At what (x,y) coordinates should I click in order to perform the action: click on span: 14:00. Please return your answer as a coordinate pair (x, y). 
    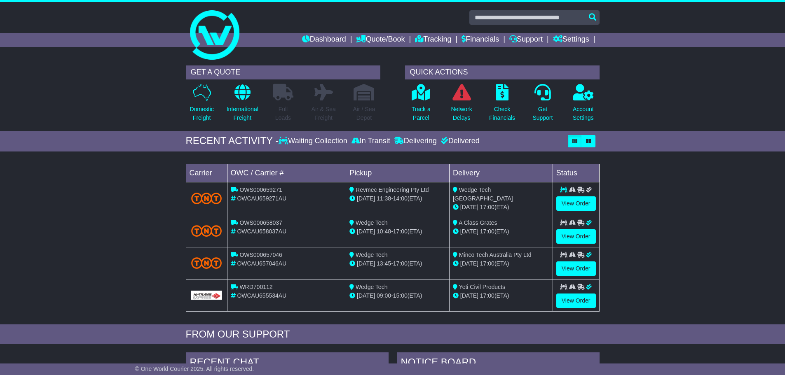
    Looking at the image, I should click on (400, 199).